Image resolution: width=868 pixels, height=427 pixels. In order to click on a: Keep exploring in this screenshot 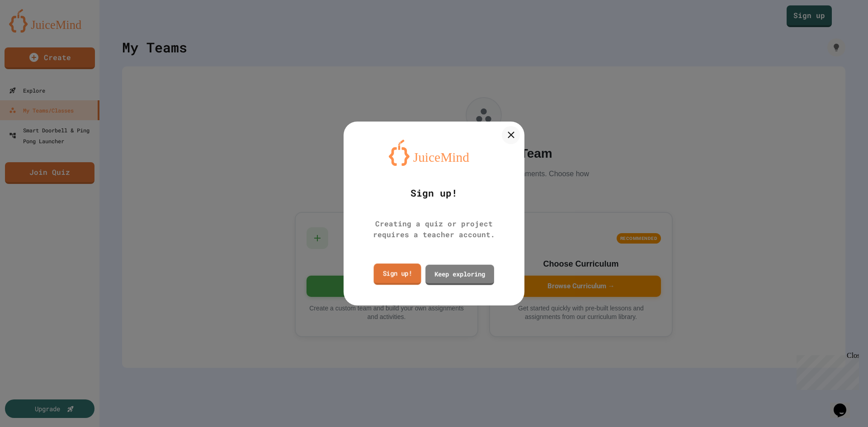, I will do `click(460, 275)`.